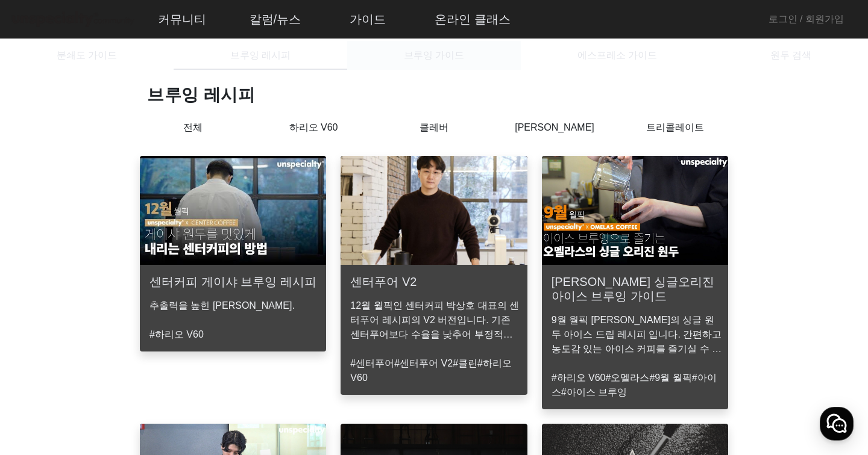 The image size is (868, 455). I want to click on h1: 브루잉 레시피, so click(442, 95).